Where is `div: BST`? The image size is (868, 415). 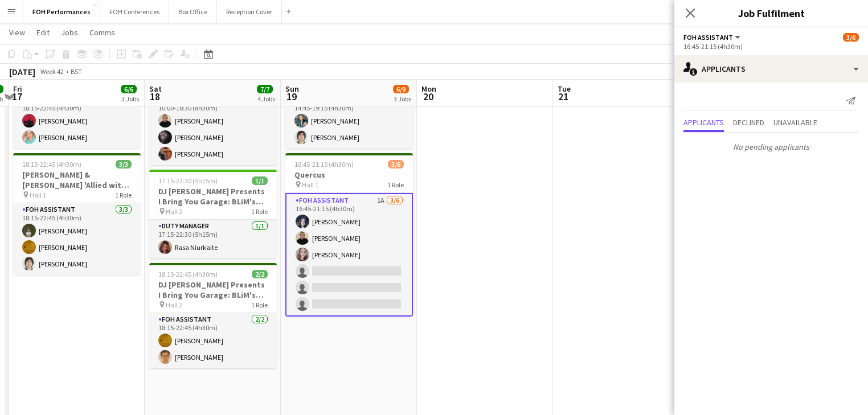 div: BST is located at coordinates (76, 71).